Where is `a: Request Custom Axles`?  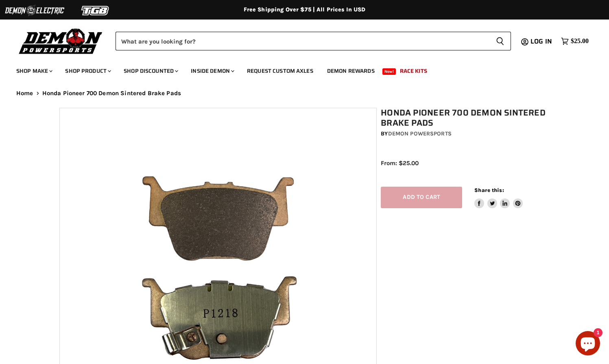
a: Request Custom Axles is located at coordinates (280, 71).